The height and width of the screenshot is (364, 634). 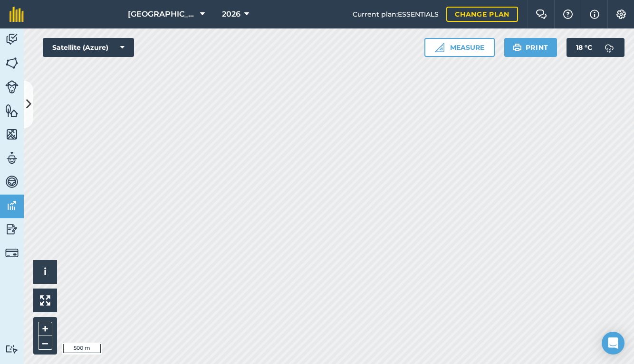 I want to click on img: svg+xml;base64,PHN2ZyB4bWxucz0iaHR0cDovL3d3dy53My5vcmcvMjAwMC9zdmciIHdpZHRoPSIxOSIgaGVpZ2h0PSIyNC..., so click(x=517, y=48).